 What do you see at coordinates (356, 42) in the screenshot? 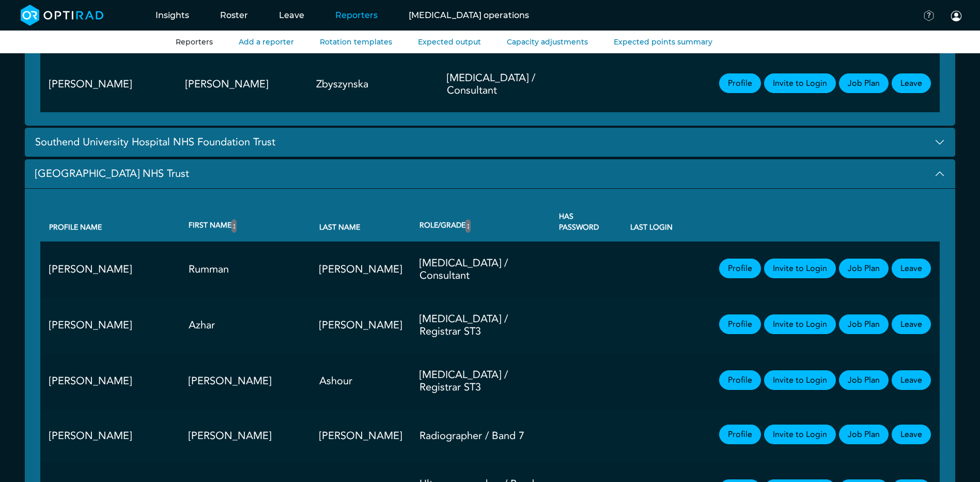
I see `a: Rotation templates` at bounding box center [356, 42].